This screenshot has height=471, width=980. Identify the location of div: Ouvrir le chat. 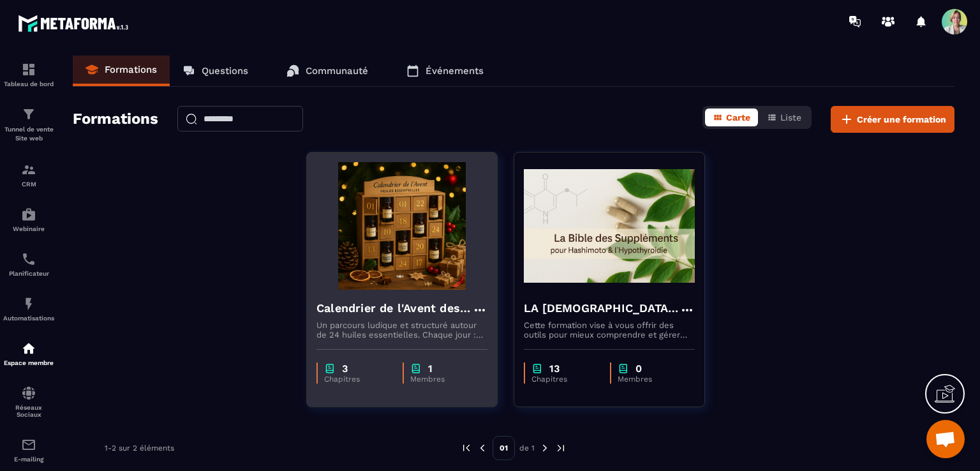
(945, 439).